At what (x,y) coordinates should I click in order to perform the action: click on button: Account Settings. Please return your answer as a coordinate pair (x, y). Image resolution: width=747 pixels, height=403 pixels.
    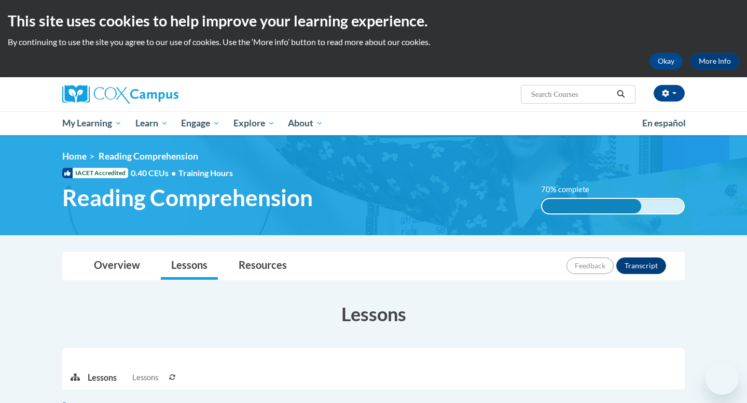
    Looking at the image, I should click on (669, 93).